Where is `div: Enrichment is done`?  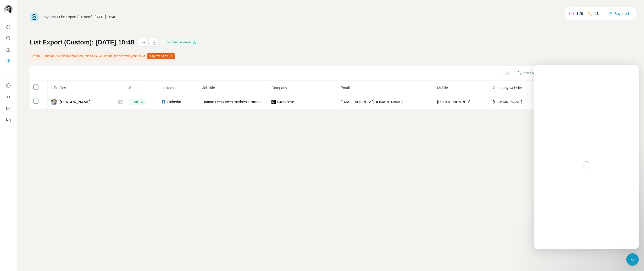 div: Enrichment is done is located at coordinates (180, 43).